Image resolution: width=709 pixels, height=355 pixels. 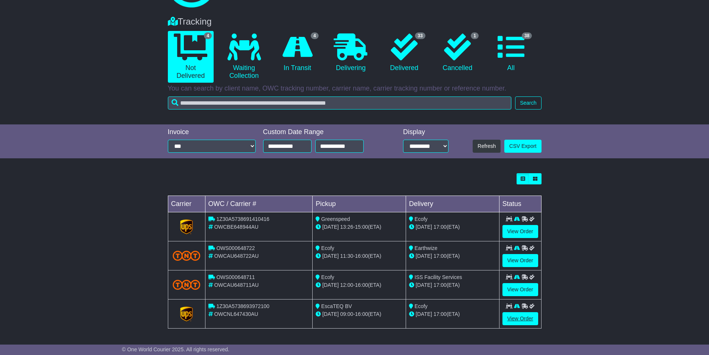 I want to click on span: 38, so click(x=527, y=36).